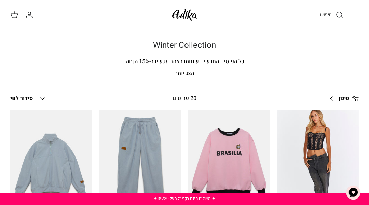 This screenshot has width=369, height=205. Describe the element at coordinates (185, 199) in the screenshot. I see `a: ✦ משלוח חינם בקנייה מעל ₪220 ✦` at that location.